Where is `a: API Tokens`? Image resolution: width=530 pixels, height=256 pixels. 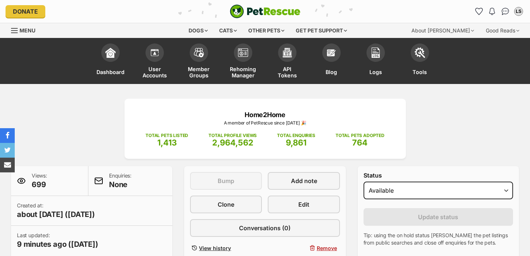
a: API Tokens is located at coordinates (288, 62).